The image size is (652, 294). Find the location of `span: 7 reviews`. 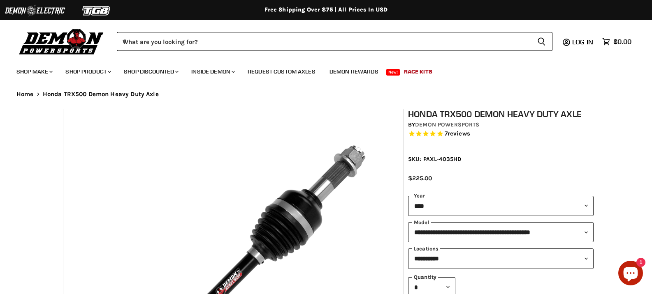

span: 7 reviews is located at coordinates (457, 134).